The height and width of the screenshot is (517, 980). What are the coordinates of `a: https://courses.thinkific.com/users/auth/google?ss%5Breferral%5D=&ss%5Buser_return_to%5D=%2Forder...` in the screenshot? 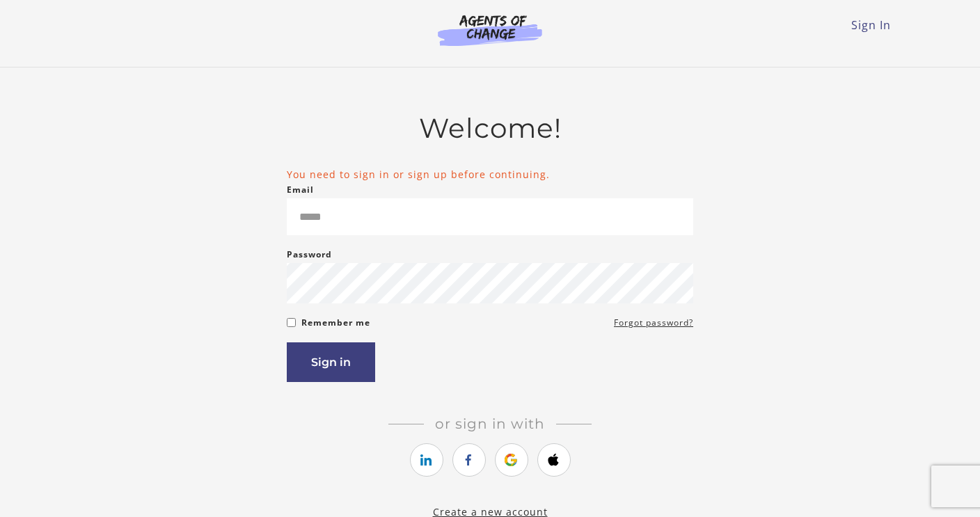 It's located at (511, 460).